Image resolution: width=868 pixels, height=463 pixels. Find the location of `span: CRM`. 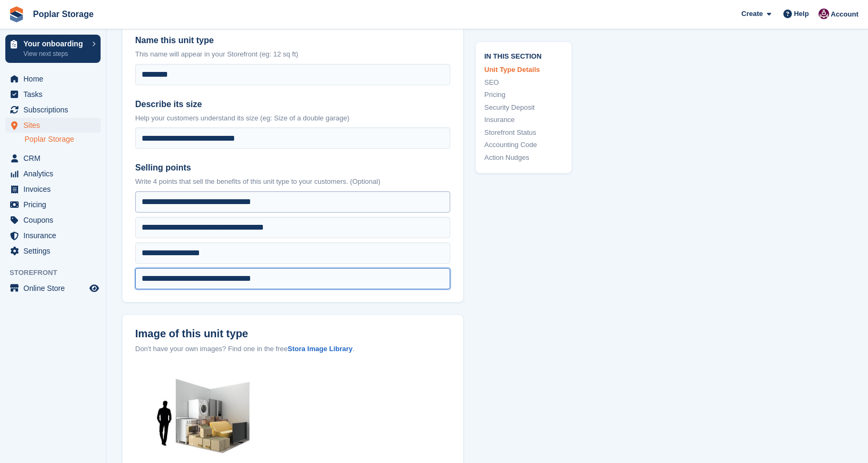

span: CRM is located at coordinates (56, 158).